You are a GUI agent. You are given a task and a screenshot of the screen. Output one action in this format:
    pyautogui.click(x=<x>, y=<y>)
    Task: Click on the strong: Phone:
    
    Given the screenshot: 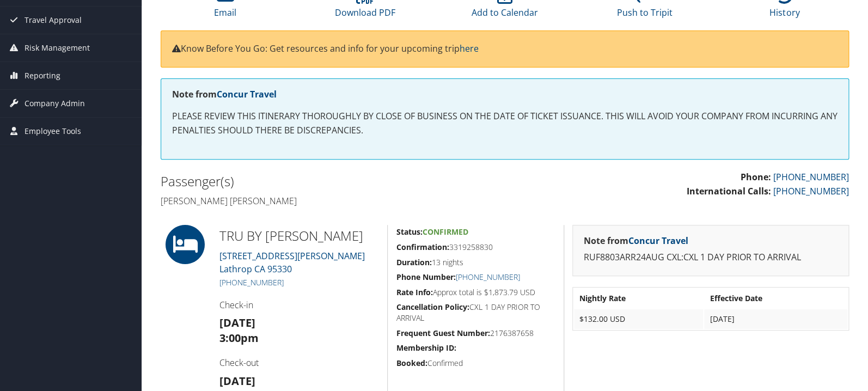 What is the action you would take?
    pyautogui.click(x=756, y=177)
    